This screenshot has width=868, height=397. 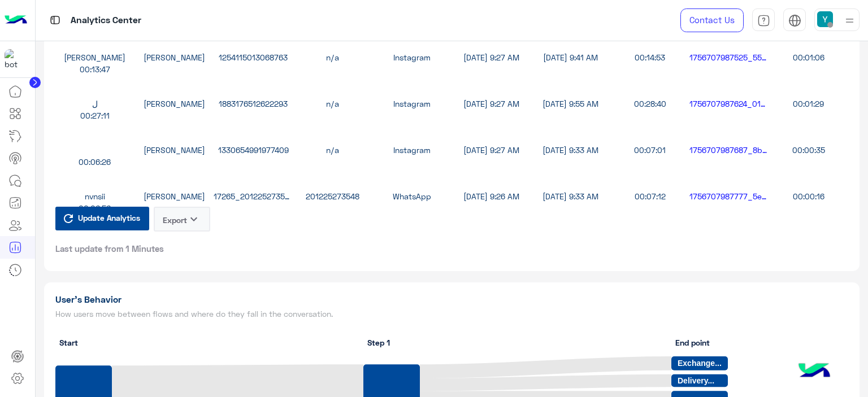 What do you see at coordinates (16, 21) in the screenshot?
I see `img: Logo` at bounding box center [16, 21].